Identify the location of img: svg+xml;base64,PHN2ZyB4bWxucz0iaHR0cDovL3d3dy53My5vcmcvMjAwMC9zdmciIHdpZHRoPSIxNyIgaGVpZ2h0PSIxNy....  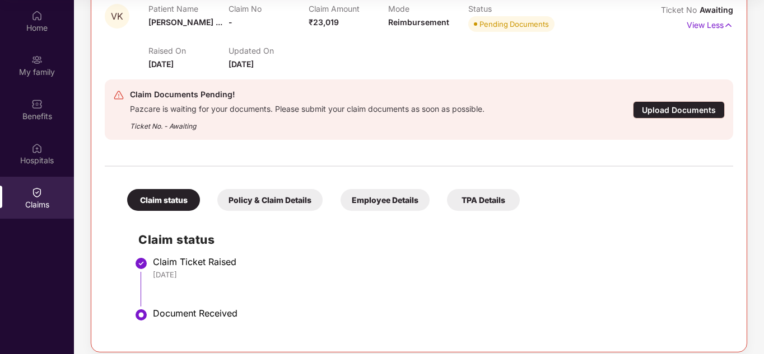
(728, 25).